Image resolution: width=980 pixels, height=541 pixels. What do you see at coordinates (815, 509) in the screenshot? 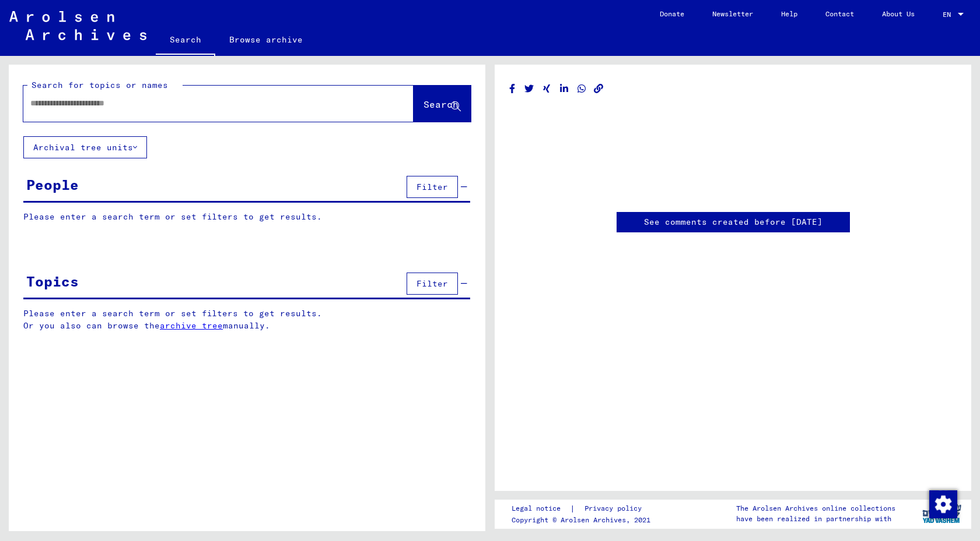
I see `p: The Arolsen Archives online collections` at bounding box center [815, 509].